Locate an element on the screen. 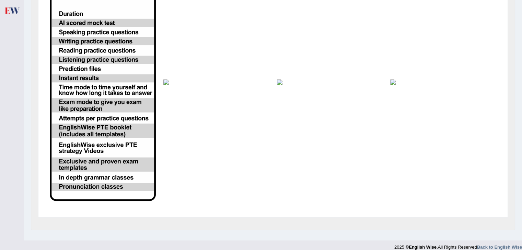 The width and height of the screenshot is (522, 250). img: inr-diamond.png is located at coordinates (443, 82).